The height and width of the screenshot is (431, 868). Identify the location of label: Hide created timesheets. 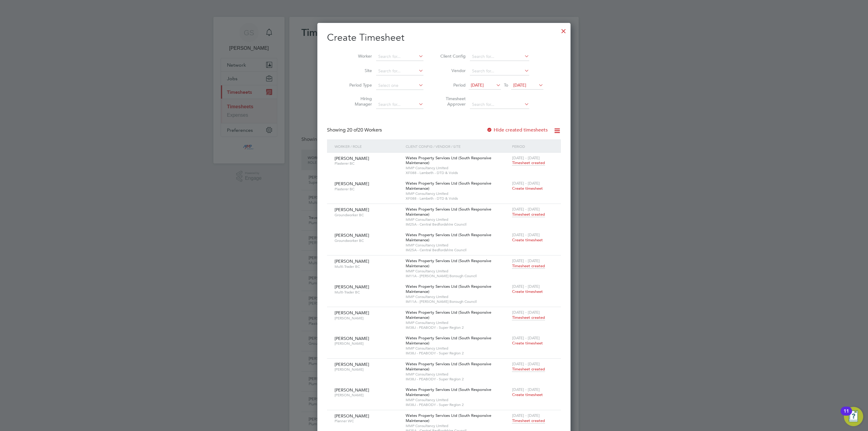
(517, 130).